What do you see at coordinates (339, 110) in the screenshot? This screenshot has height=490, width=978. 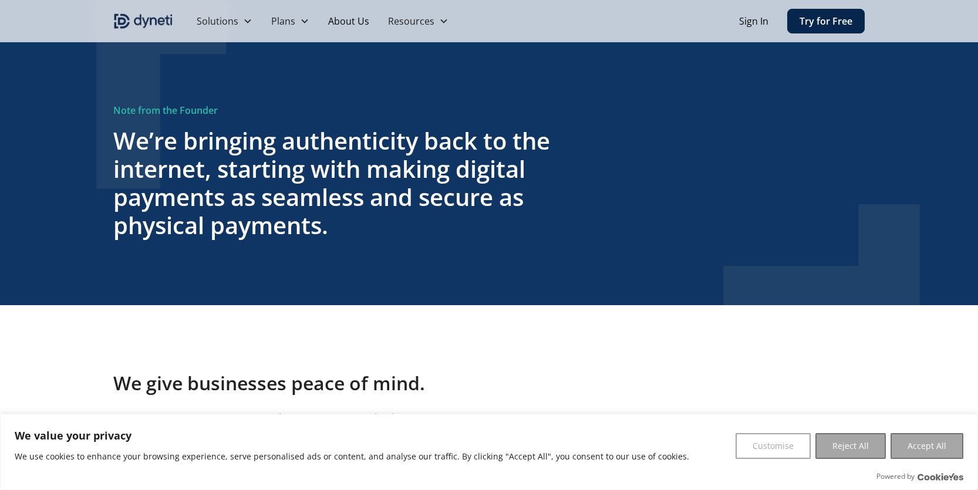 I see `div: Note from the Founder` at bounding box center [339, 110].